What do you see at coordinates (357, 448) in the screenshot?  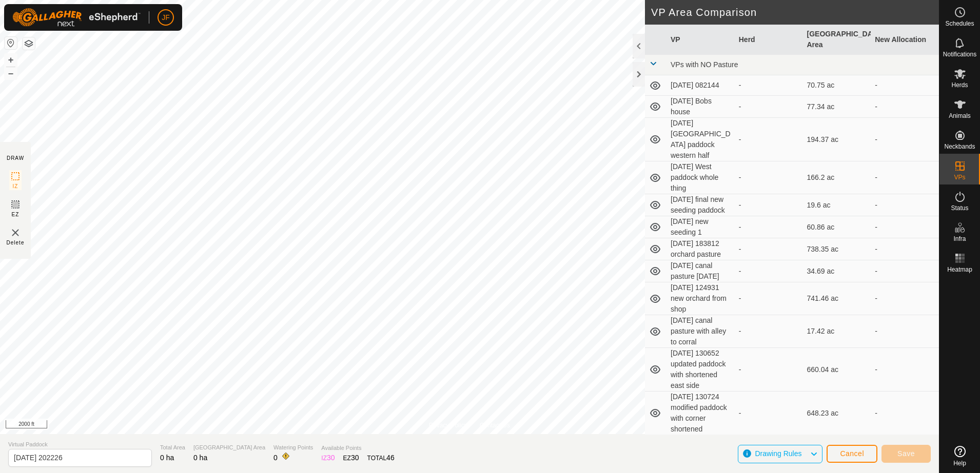 I see `span: Available Points` at bounding box center [357, 448].